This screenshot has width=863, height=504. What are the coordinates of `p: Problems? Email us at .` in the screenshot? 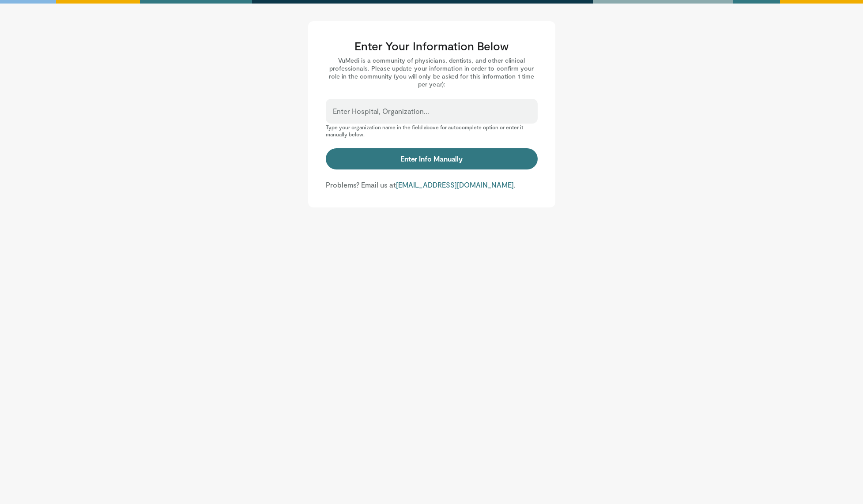 It's located at (432, 185).